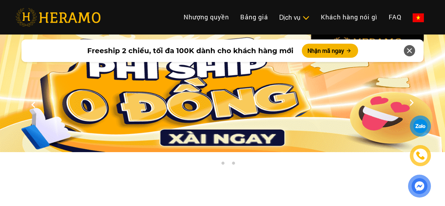 This screenshot has height=206, width=445. Describe the element at coordinates (330, 51) in the screenshot. I see `button: Nhận mã ngay` at that location.